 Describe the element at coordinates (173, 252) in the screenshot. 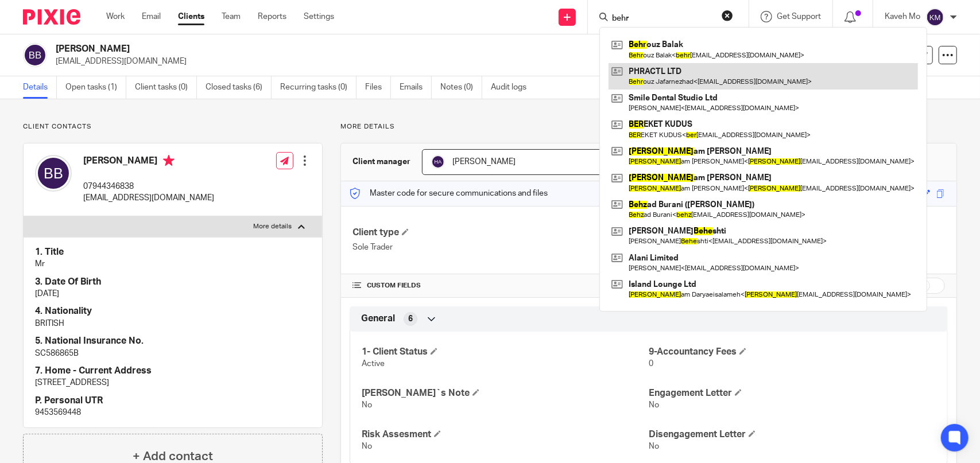

I see `h4: 1. Title` at that location.